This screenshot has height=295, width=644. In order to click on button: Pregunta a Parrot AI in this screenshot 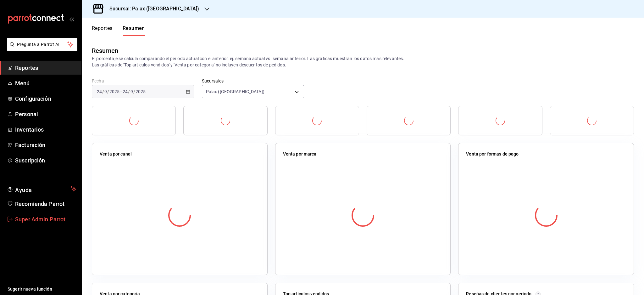, I will do `click(42, 44)`.